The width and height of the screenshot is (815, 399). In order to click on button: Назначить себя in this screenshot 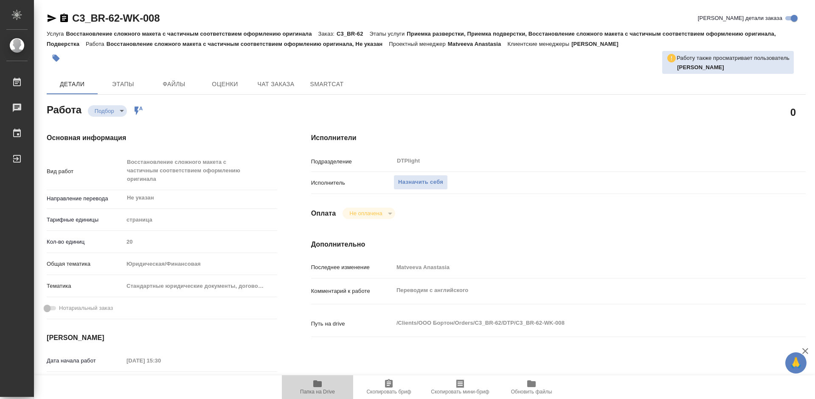, I will do `click(421, 182)`.